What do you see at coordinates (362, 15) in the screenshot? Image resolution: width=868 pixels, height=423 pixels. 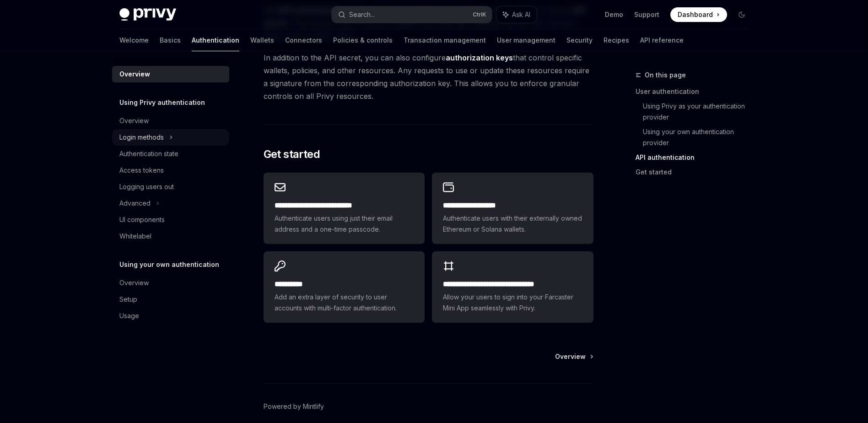 I see `div: Search...` at bounding box center [362, 15].